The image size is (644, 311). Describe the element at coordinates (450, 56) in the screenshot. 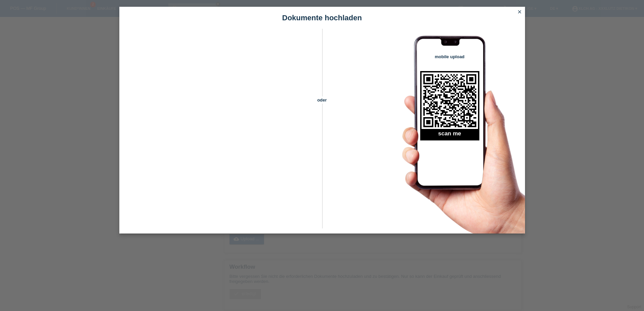

I see `h4: mobile upload` at that location.